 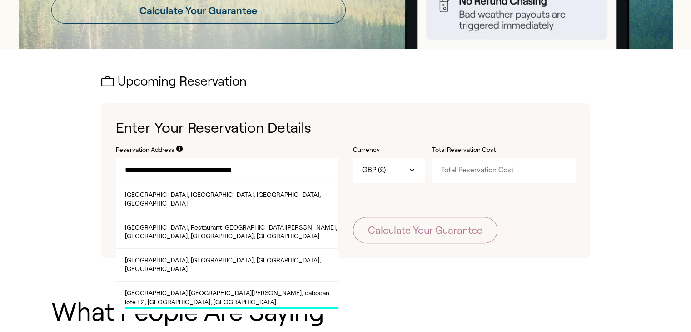 What do you see at coordinates (374, 170) in the screenshot?
I see `span: GBP (£)` at bounding box center [374, 170].